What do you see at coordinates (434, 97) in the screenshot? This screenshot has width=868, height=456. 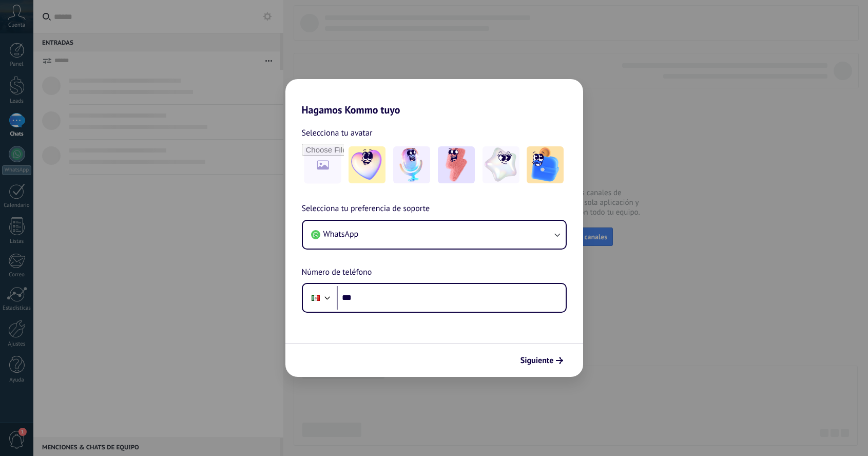 I see `h2: Hagamos Kommo tuyo` at bounding box center [434, 97].